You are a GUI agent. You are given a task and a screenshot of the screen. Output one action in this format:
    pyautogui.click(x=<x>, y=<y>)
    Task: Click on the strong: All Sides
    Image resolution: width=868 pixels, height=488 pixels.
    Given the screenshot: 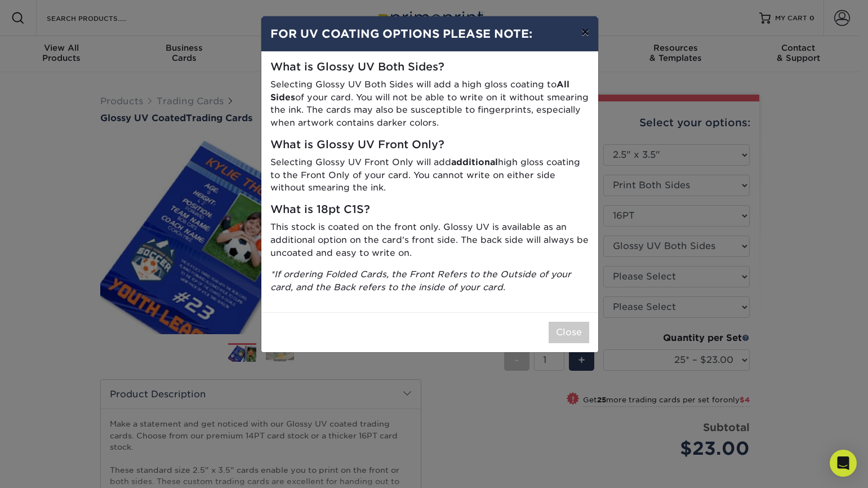 What is the action you would take?
    pyautogui.click(x=420, y=91)
    